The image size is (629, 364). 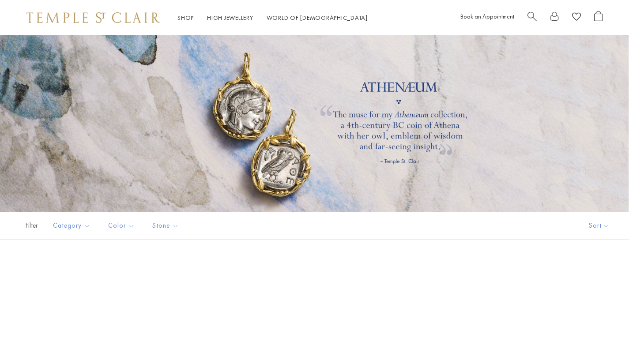 I want to click on button: Color, so click(x=121, y=226).